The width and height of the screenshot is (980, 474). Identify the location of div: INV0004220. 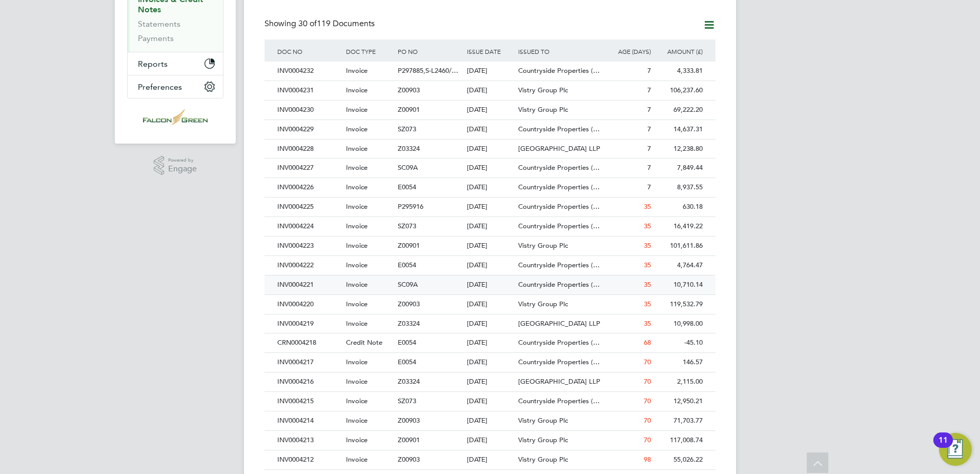
(310, 304).